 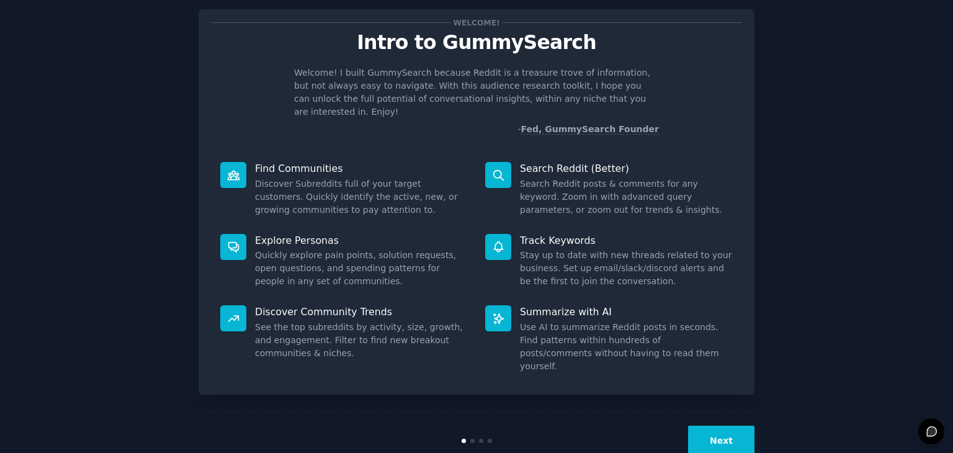 I want to click on p: Summarize with AI, so click(x=626, y=311).